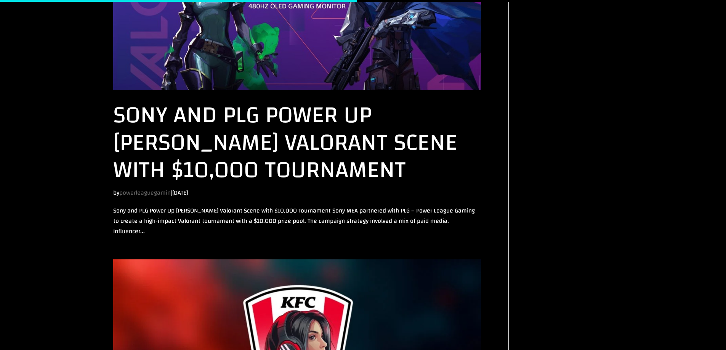 The height and width of the screenshot is (350, 726). Describe the element at coordinates (707, 332) in the screenshot. I see `div: Виджет чата` at that location.